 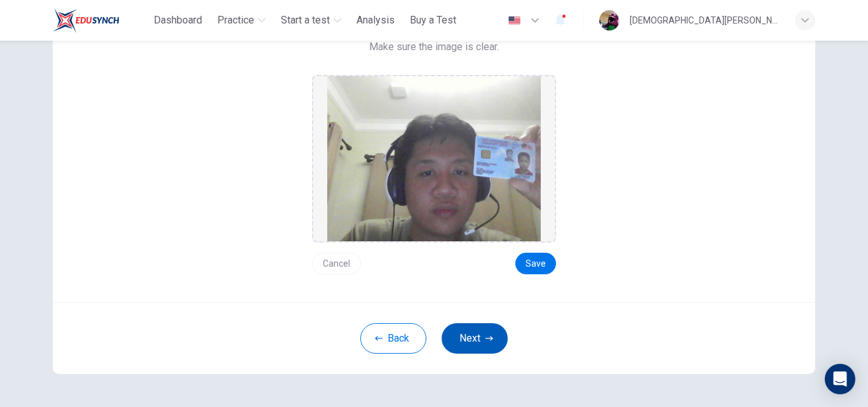 I want to click on button: Analysis, so click(x=375, y=20).